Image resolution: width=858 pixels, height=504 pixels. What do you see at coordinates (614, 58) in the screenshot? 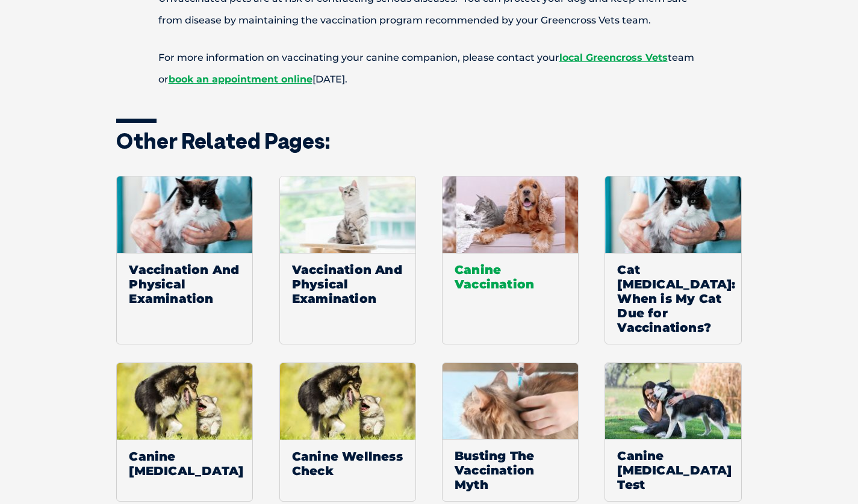
I see `a: local Greencross Vets` at bounding box center [614, 58].